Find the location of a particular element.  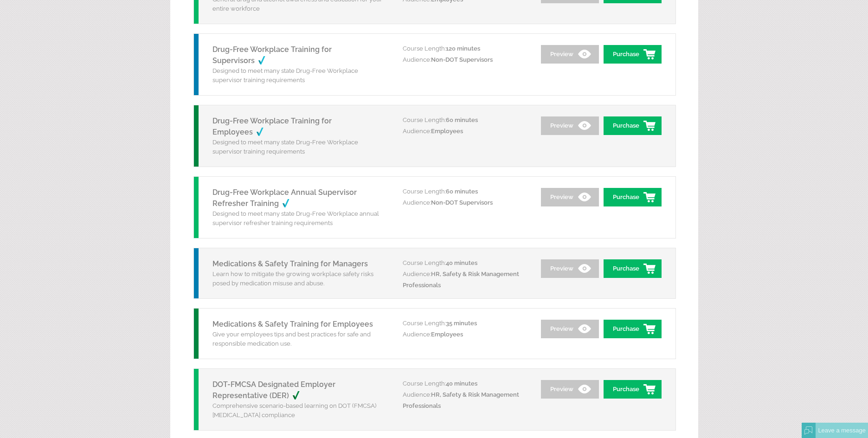

span: Designed to meet many state Drug-Free Workplace annual supervisor refresher training requirements is located at coordinates (295, 218).